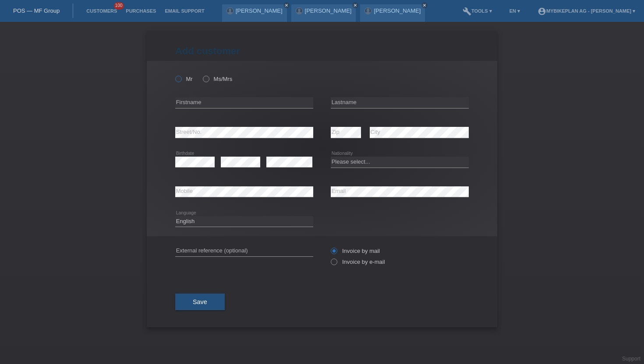  Describe the element at coordinates (542, 11) in the screenshot. I see `i: account_circle` at that location.